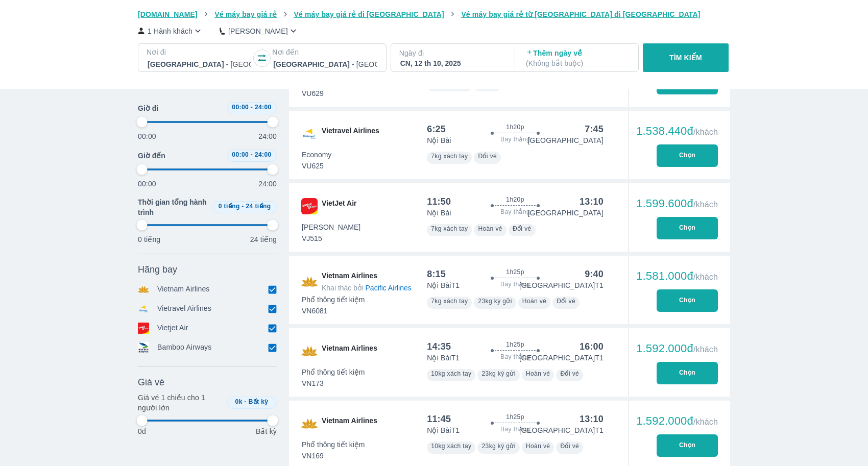  Describe the element at coordinates (594, 129) in the screenshot. I see `div: 7:45` at that location.